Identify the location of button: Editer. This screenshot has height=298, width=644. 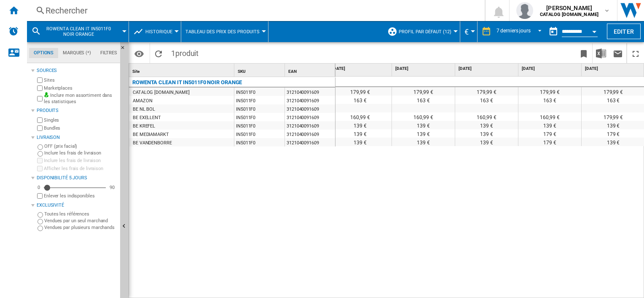
(624, 31).